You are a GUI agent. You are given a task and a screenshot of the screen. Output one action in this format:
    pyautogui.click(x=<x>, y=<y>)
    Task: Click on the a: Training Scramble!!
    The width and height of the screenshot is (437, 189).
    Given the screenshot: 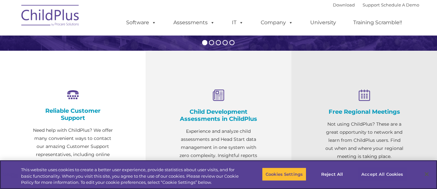 What is the action you would take?
    pyautogui.click(x=378, y=23)
    